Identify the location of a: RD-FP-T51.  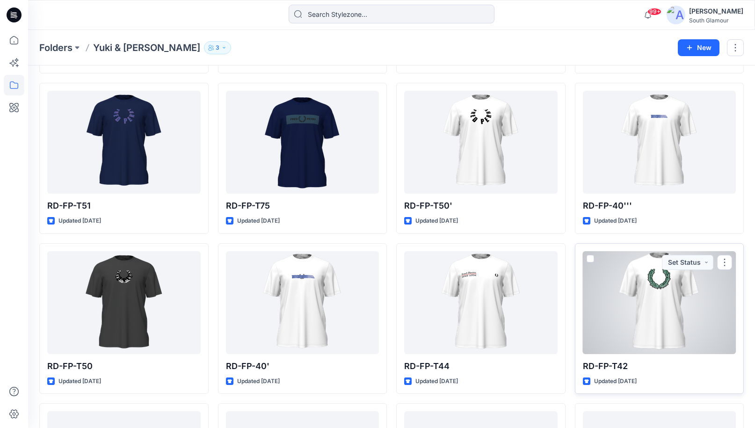
(124, 142).